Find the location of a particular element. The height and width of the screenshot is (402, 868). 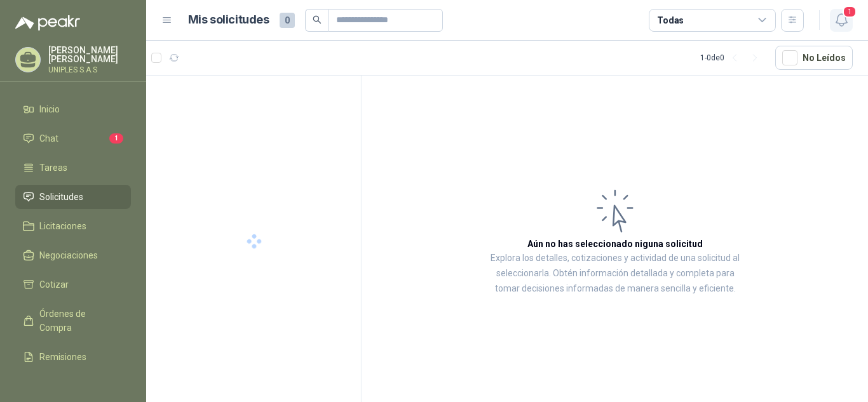

a: Órdenes de Compra is located at coordinates (73, 321).